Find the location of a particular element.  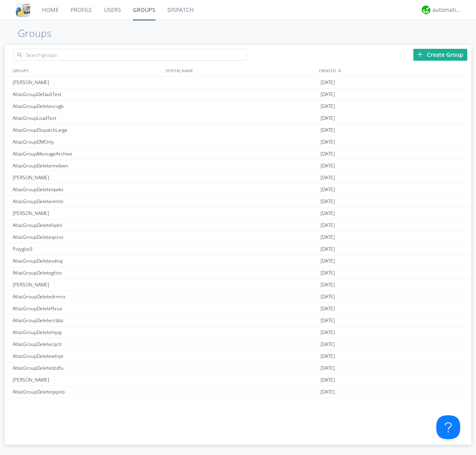

div: AtlasGroupDeletegfsto is located at coordinates (87, 273).